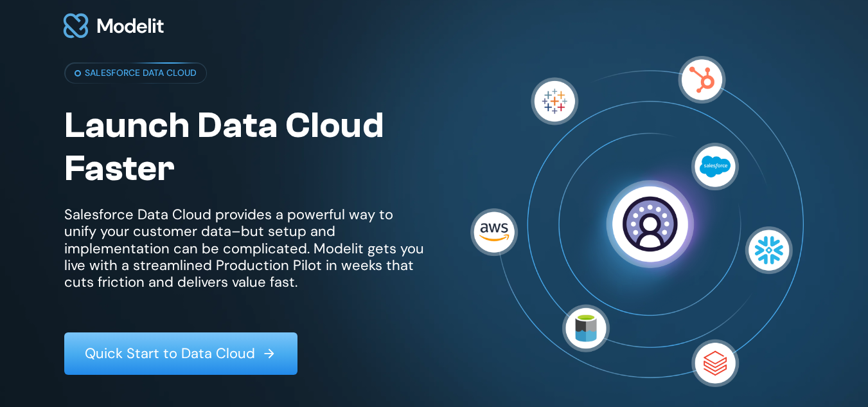  What do you see at coordinates (169, 353) in the screenshot?
I see `p: Quick Start to Data Cloud` at bounding box center [169, 353].